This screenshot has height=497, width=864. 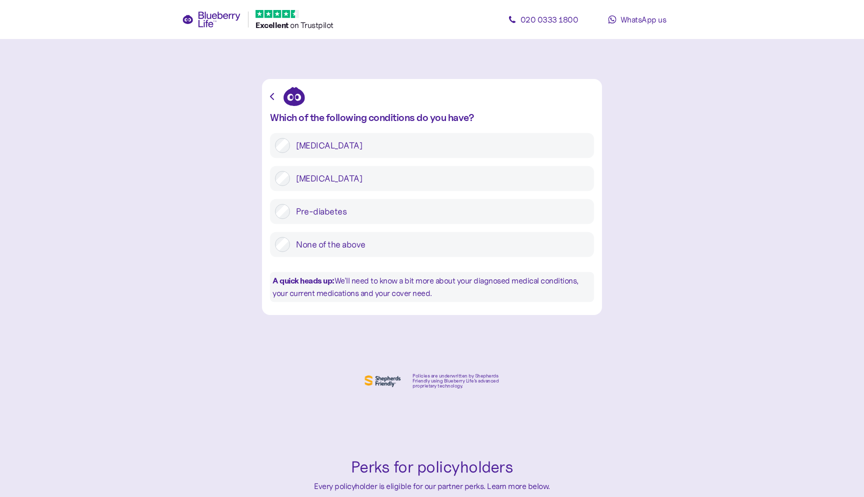 I want to click on span: on Trustpilot, so click(x=311, y=25).